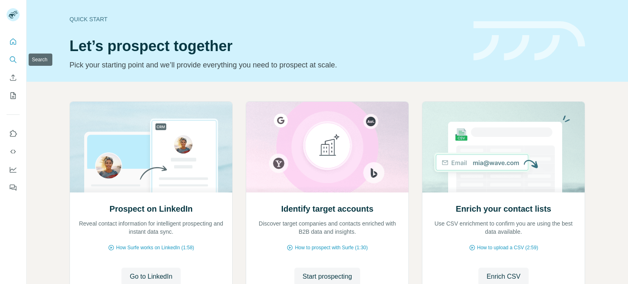 Image resolution: width=628 pixels, height=284 pixels. What do you see at coordinates (151, 277) in the screenshot?
I see `span: Go to LinkedIn` at bounding box center [151, 277].